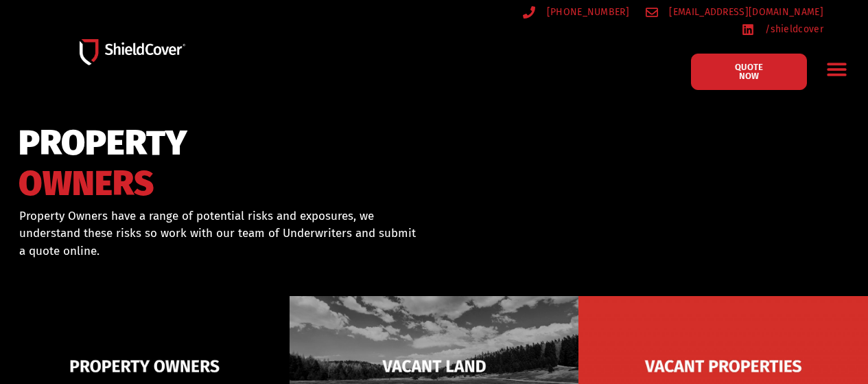 The height and width of the screenshot is (384, 868). What do you see at coordinates (836, 69) in the screenshot?
I see `div: Menu Toggle` at bounding box center [836, 69].